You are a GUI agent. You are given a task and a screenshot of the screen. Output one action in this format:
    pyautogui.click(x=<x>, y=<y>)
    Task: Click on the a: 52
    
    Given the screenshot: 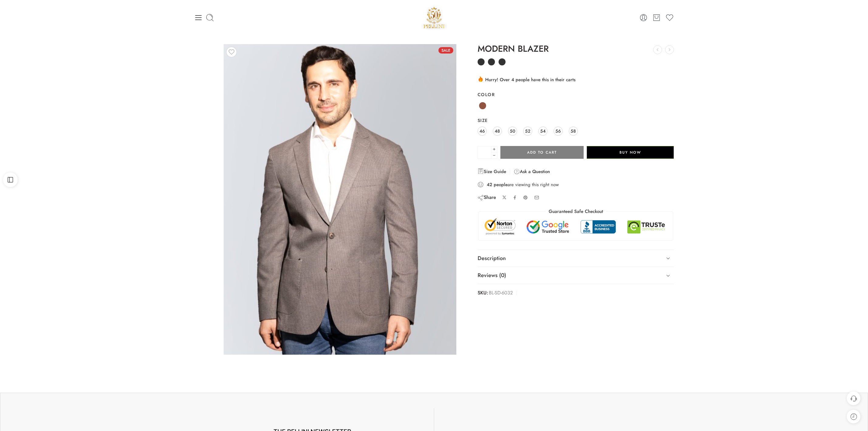 What is the action you would take?
    pyautogui.click(x=528, y=131)
    